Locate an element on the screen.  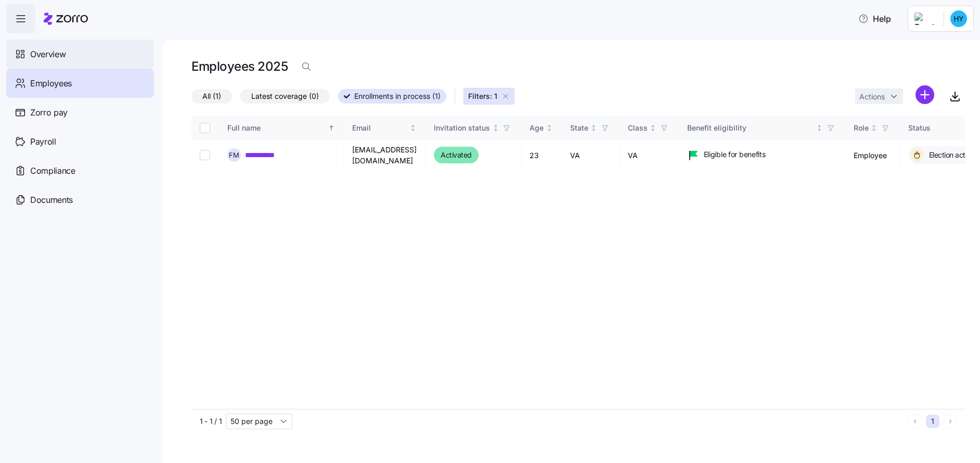
button: Help is located at coordinates (874, 19).